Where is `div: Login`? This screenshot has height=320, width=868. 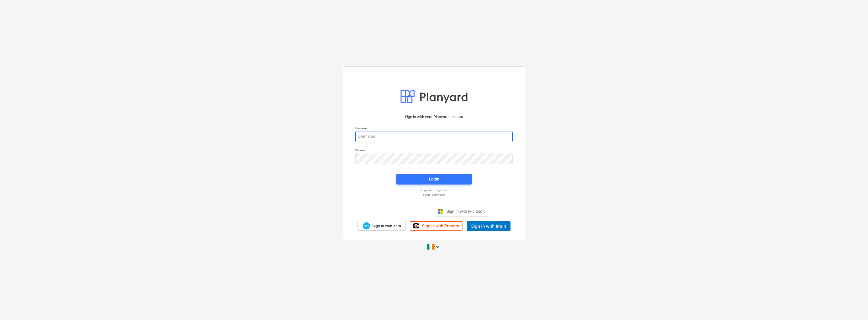
div: Login is located at coordinates (434, 179).